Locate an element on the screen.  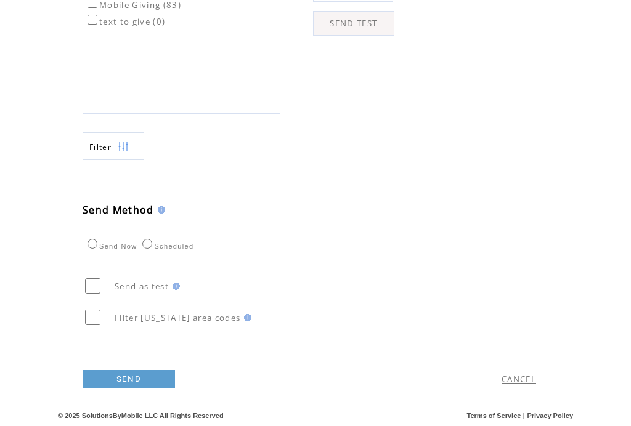
label: Send Now is located at coordinates (110, 247).